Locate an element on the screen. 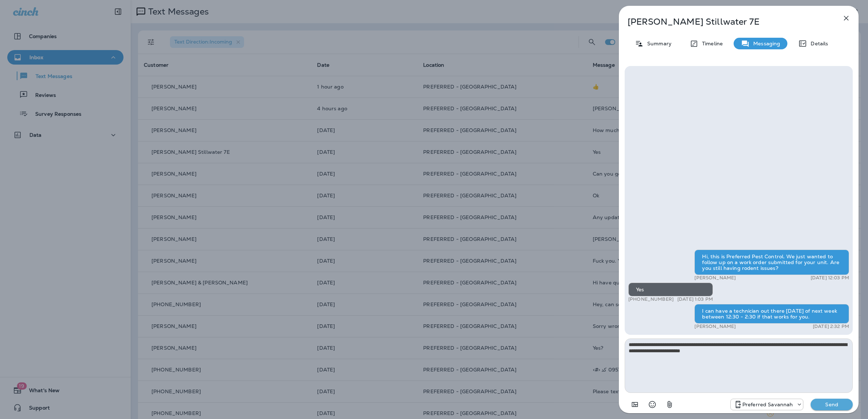 The image size is (868, 419). button: Send is located at coordinates (831, 404).